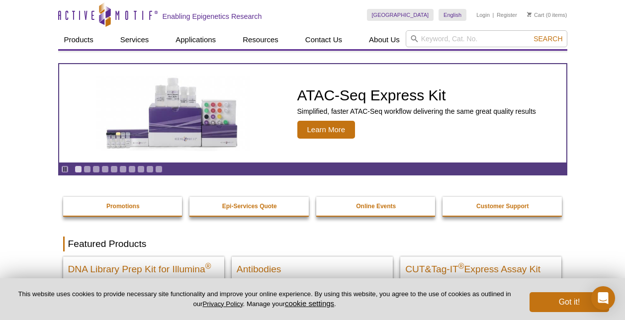 This screenshot has width=625, height=320. I want to click on button: Got it!, so click(569, 302).